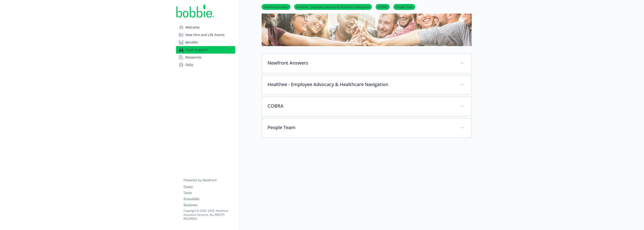 Image resolution: width=644 pixels, height=230 pixels. I want to click on a: Benefits, so click(205, 42).